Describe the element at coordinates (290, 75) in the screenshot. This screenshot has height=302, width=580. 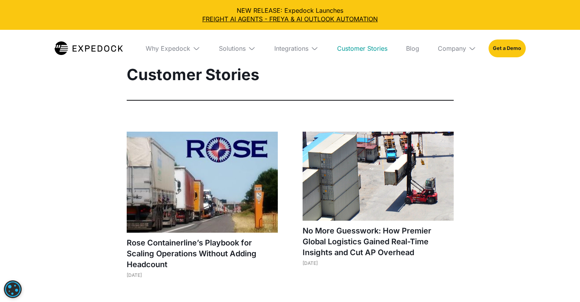
I see `h1: Customer Stories` at that location.